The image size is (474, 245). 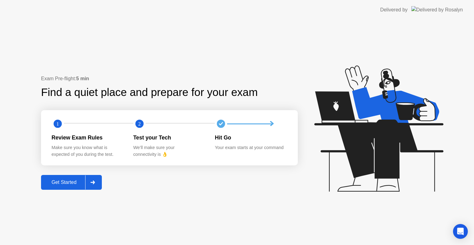 I want to click on button: Get Started, so click(x=71, y=182).